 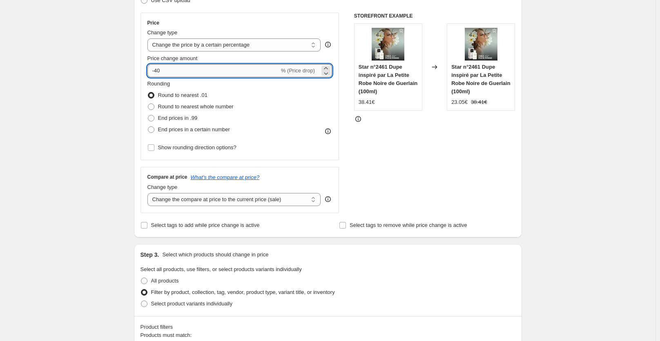 What do you see at coordinates (215, 254) in the screenshot?
I see `p: Select which products should change in price` at bounding box center [215, 254].